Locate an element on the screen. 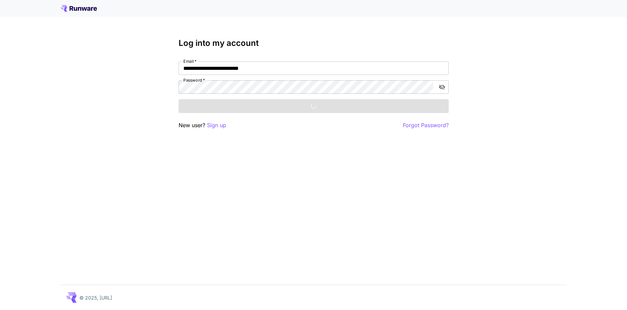  button: Forgot Password? is located at coordinates (426, 125).